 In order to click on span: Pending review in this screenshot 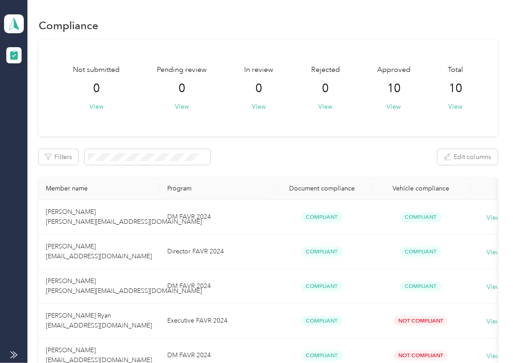, I will do `click(182, 70)`.